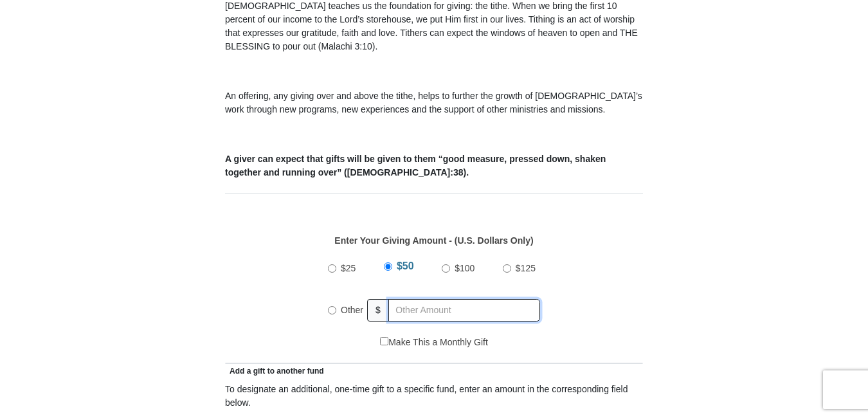 The image size is (868, 418). Describe the element at coordinates (433, 241) in the screenshot. I see `strong: Enter Your Giving Amount - (U.S. Dollars Only)` at that location.